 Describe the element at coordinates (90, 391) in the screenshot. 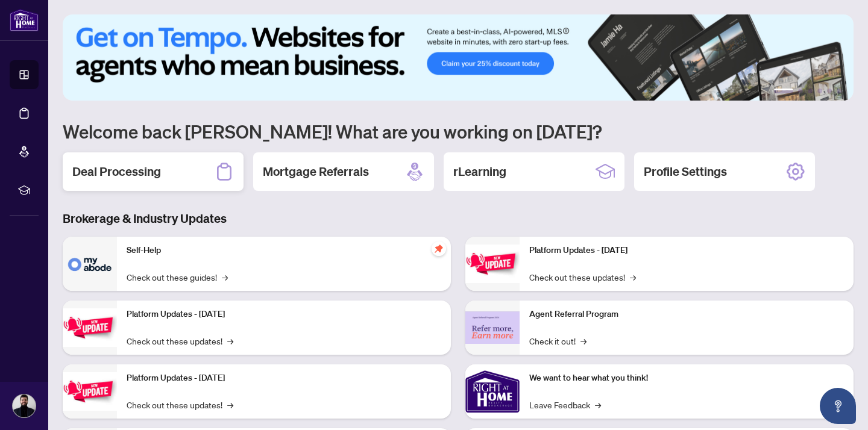

I see `img: Platform Updates - July 21, 2025` at that location.